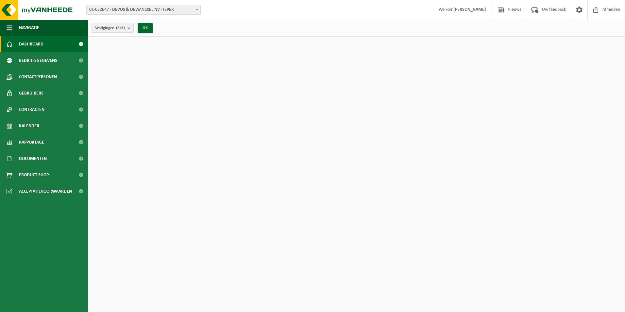  I want to click on span: Product Shop, so click(34, 175).